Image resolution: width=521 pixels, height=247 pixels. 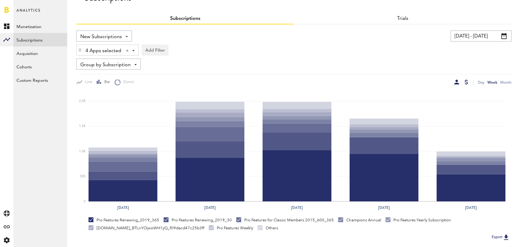 I want to click on text: 500, so click(x=83, y=176).